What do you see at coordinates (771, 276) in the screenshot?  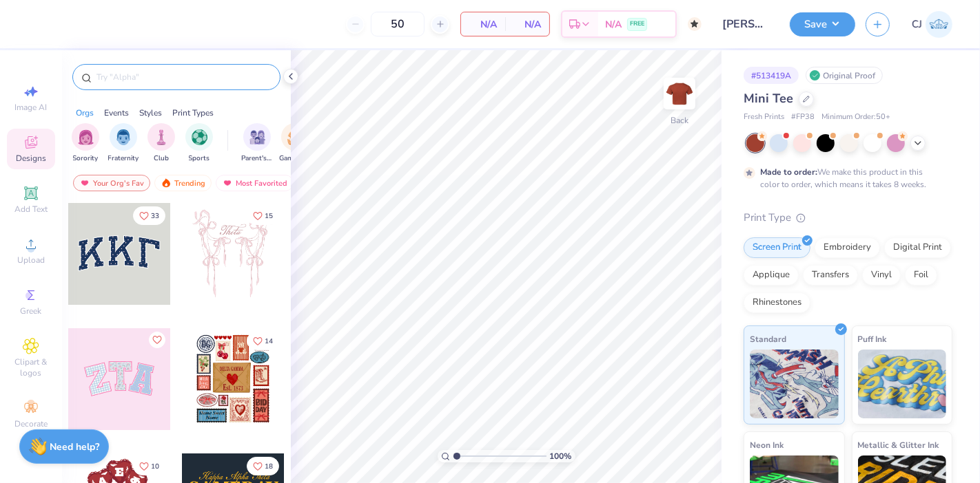 I see `div: Applique` at bounding box center [771, 276].